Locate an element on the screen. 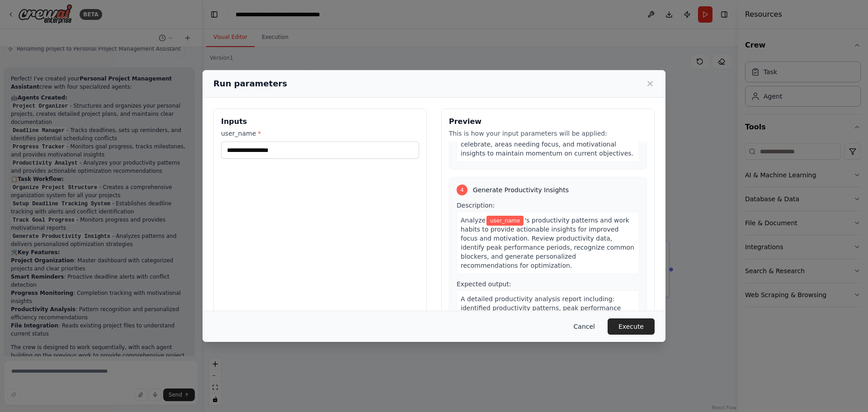 Image resolution: width=868 pixels, height=412 pixels. span: Expected output: is located at coordinates (484, 284).